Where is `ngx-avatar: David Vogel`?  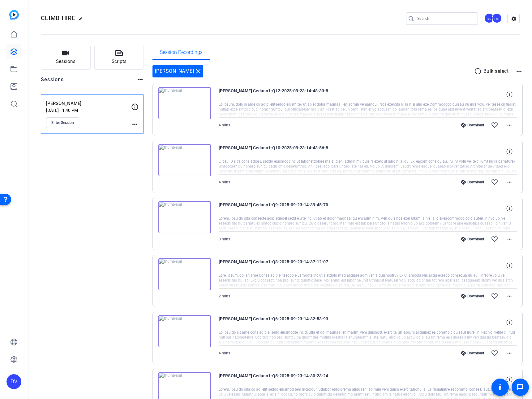
ngx-avatar: David Vogel is located at coordinates (489, 18).